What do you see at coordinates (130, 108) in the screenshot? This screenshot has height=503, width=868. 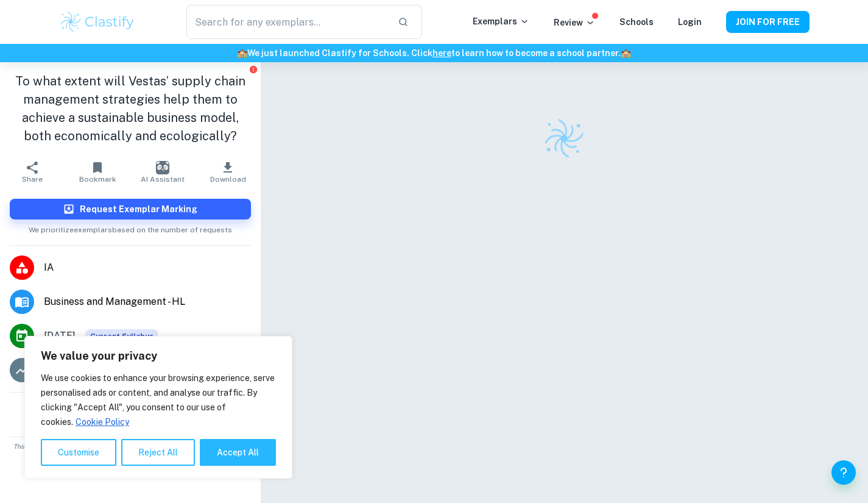 I see `h1: To what extent will Vestas’ supply chain management strategies help them to achieve a sustainable...` at bounding box center [130, 108].